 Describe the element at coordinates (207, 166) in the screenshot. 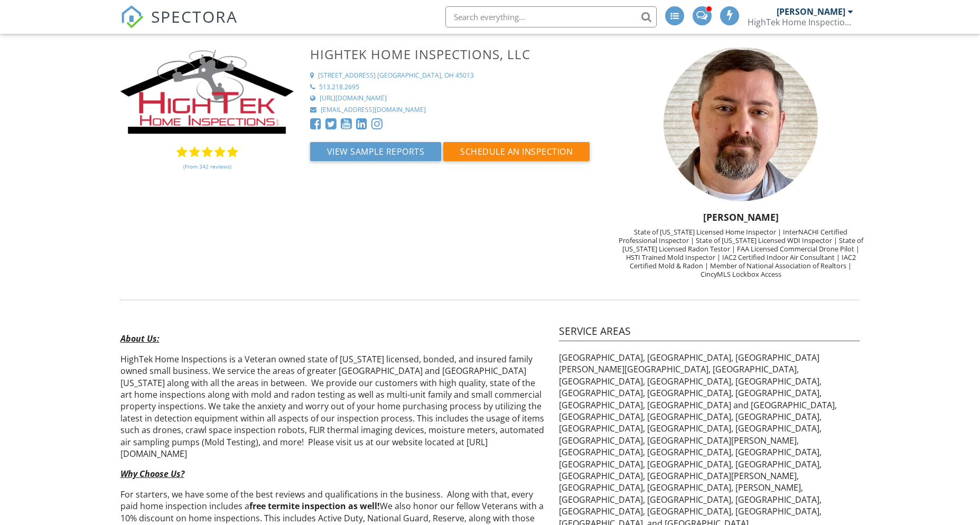

I see `a: (From 342 reviews)` at that location.